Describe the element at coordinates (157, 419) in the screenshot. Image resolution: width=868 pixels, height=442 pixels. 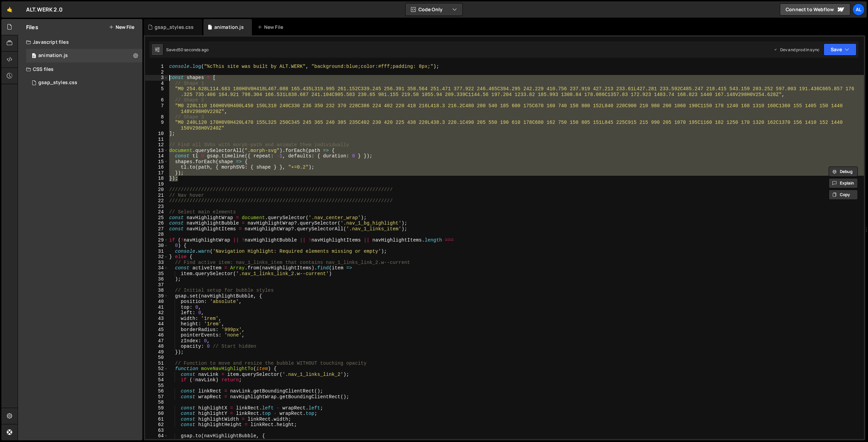
I see `div: 61` at that location.